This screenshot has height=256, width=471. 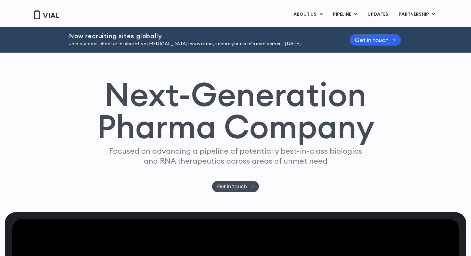 What do you see at coordinates (345, 14) in the screenshot?
I see `a: PIPELINEMenu Toggle` at bounding box center [345, 14].